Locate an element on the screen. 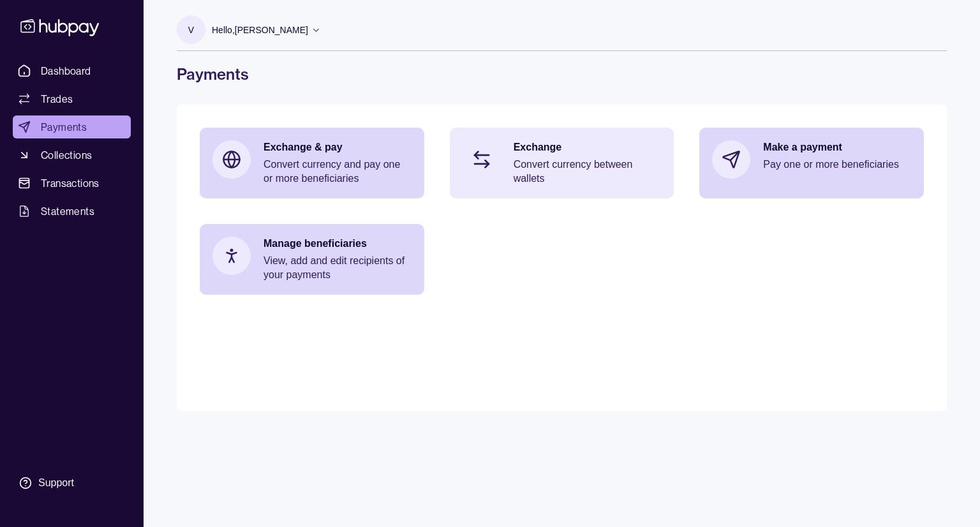 The height and width of the screenshot is (527, 980). h1: Payments is located at coordinates (561, 74).